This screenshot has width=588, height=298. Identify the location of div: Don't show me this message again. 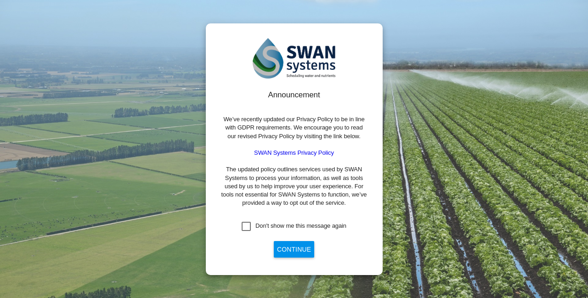
(301, 226).